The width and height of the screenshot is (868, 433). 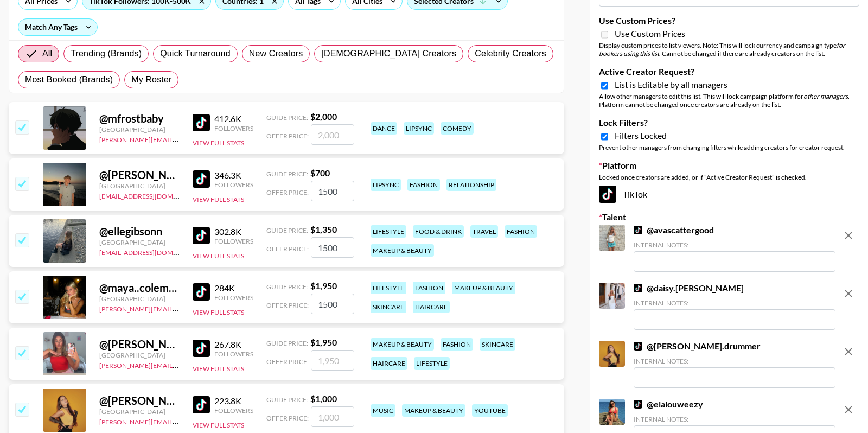 What do you see at coordinates (457, 128) in the screenshot?
I see `div: comedy` at bounding box center [457, 128].